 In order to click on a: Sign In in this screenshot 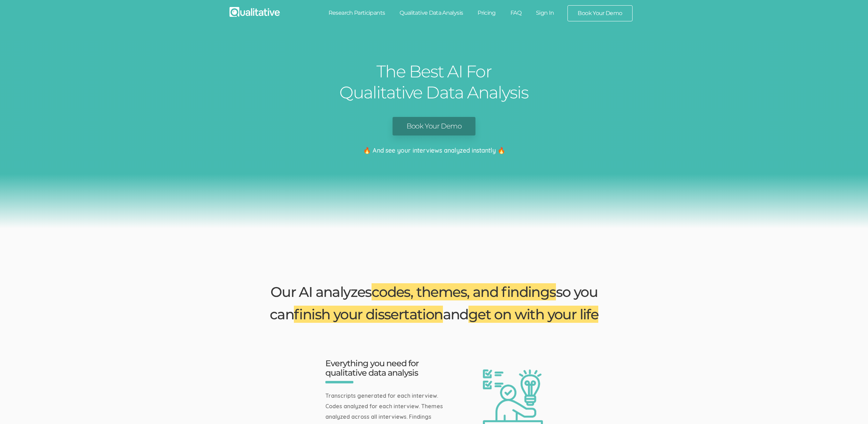, I will do `click(545, 13)`.